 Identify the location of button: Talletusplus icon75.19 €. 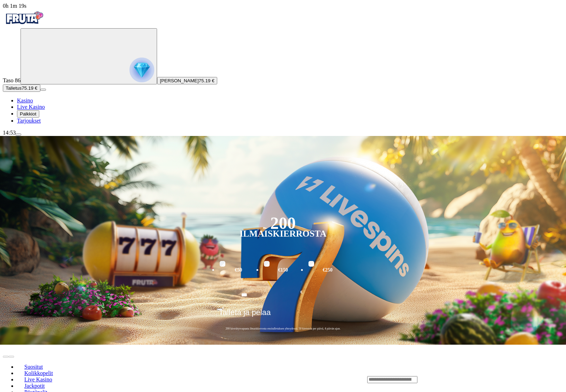
(21, 88).